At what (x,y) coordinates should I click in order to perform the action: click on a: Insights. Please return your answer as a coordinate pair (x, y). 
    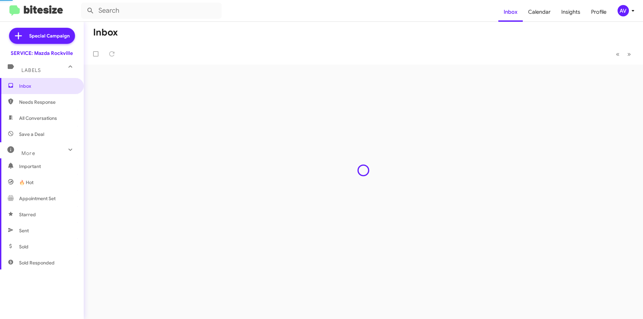
    Looking at the image, I should click on (571, 12).